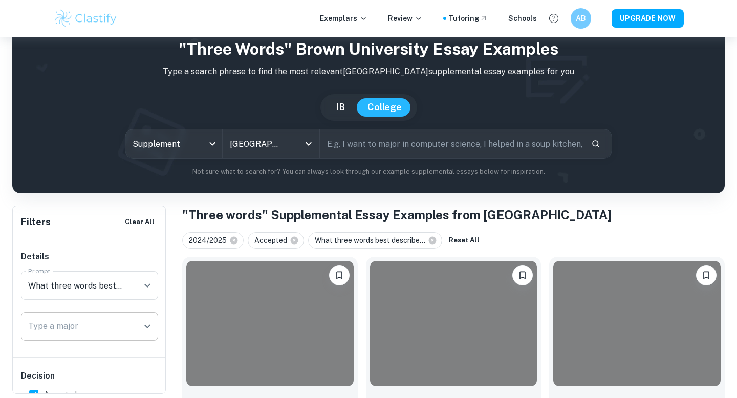  Describe the element at coordinates (140, 222) in the screenshot. I see `button: Clear All` at that location.